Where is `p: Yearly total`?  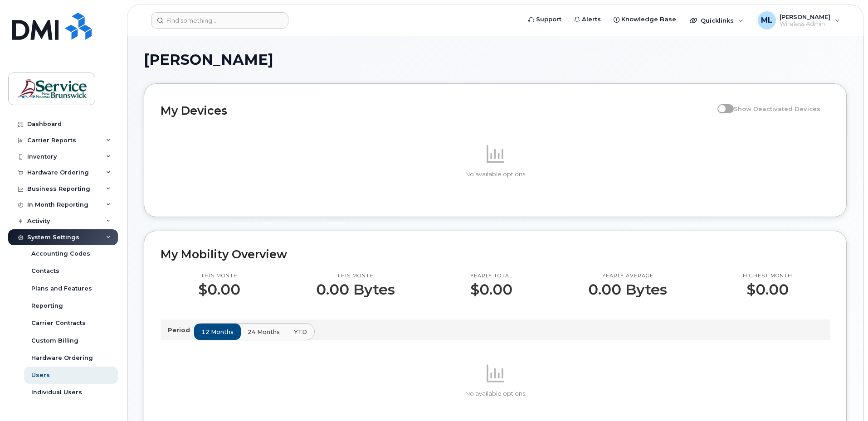
p: Yearly total is located at coordinates (491, 276).